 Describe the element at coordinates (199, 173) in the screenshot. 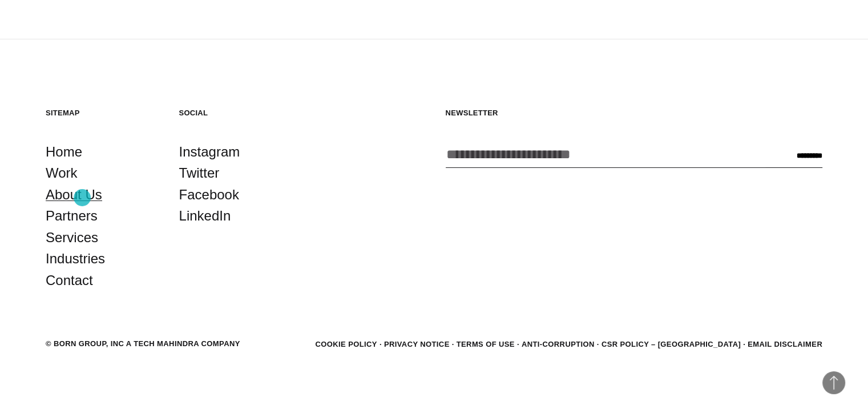

I see `a: Twitter` at that location.